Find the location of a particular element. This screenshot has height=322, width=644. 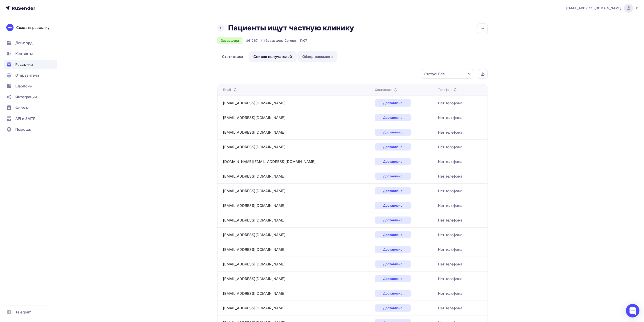

div: Email is located at coordinates (230, 90).